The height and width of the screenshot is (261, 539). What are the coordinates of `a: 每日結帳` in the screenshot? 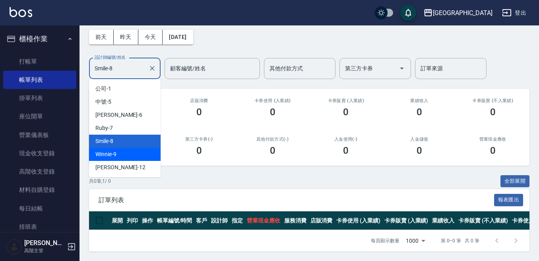 It's located at (40, 209).